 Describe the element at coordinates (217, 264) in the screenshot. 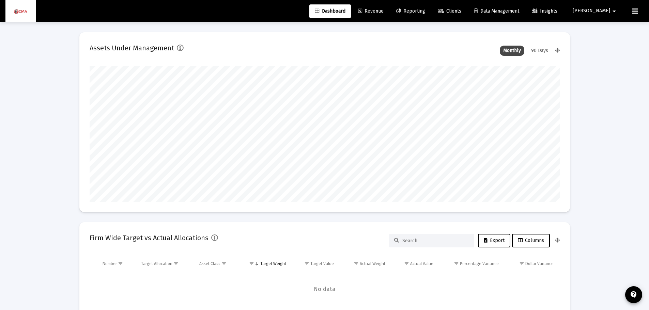

I see `td: Column Asset Class` at that location.